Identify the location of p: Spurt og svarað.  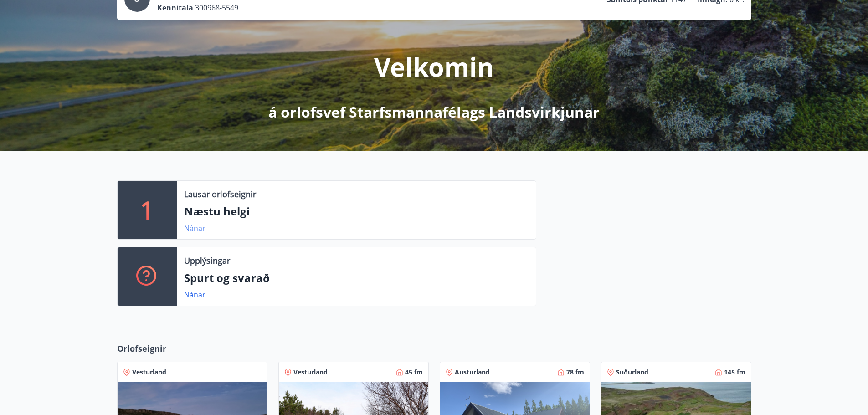
(356, 278).